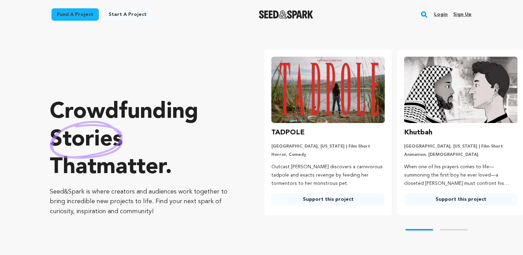  Describe the element at coordinates (461, 90) in the screenshot. I see `img: Khutbah image` at that location.